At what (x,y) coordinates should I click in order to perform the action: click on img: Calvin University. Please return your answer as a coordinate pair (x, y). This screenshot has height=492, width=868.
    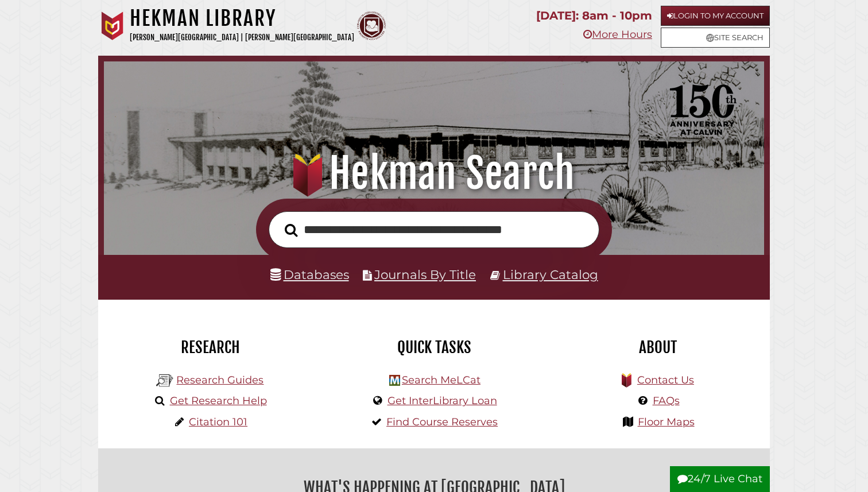
    Looking at the image, I should click on (113, 26).